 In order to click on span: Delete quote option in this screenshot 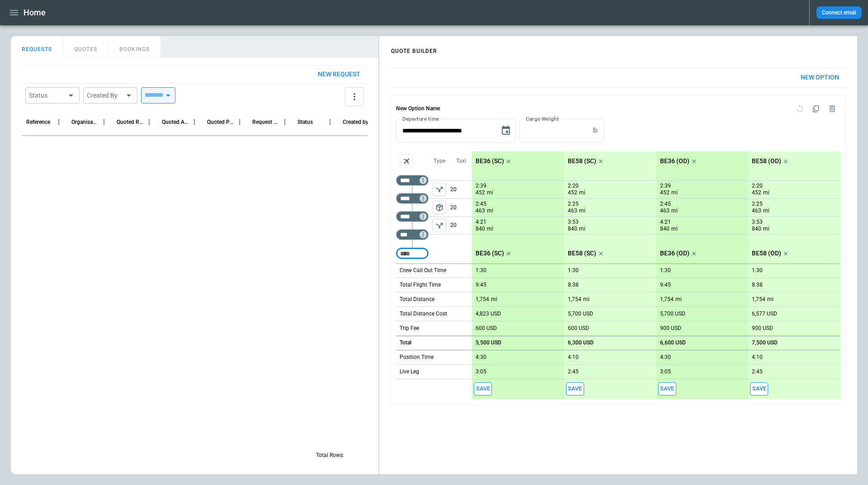, I will do `click(832, 109)`.